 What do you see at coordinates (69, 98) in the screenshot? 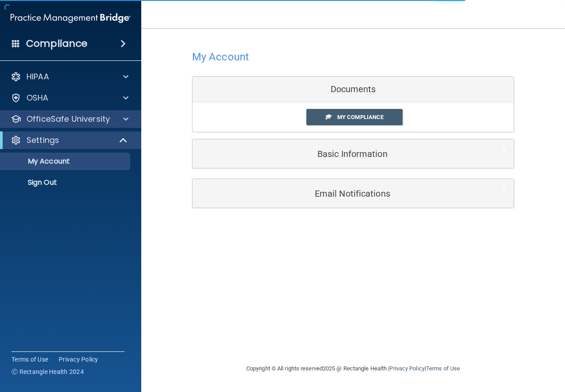
I see `a: OSHA` at bounding box center [69, 98].